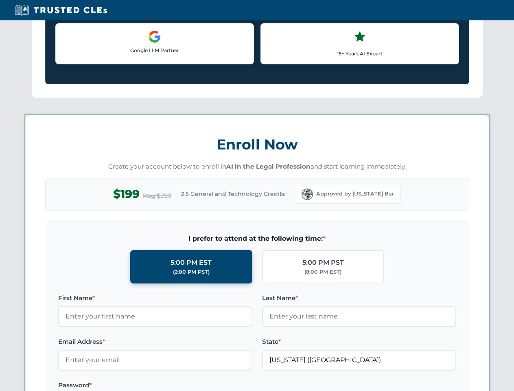 The width and height of the screenshot is (514, 391). What do you see at coordinates (323, 263) in the screenshot?
I see `div: 5:00 PM PST` at bounding box center [323, 263].